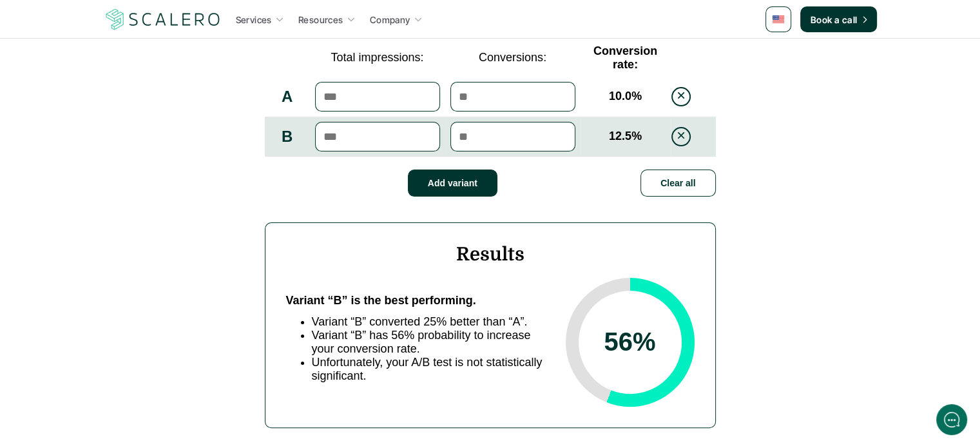  What do you see at coordinates (119, 184) in the screenshot?
I see `span: New conversation` at bounding box center [119, 184].